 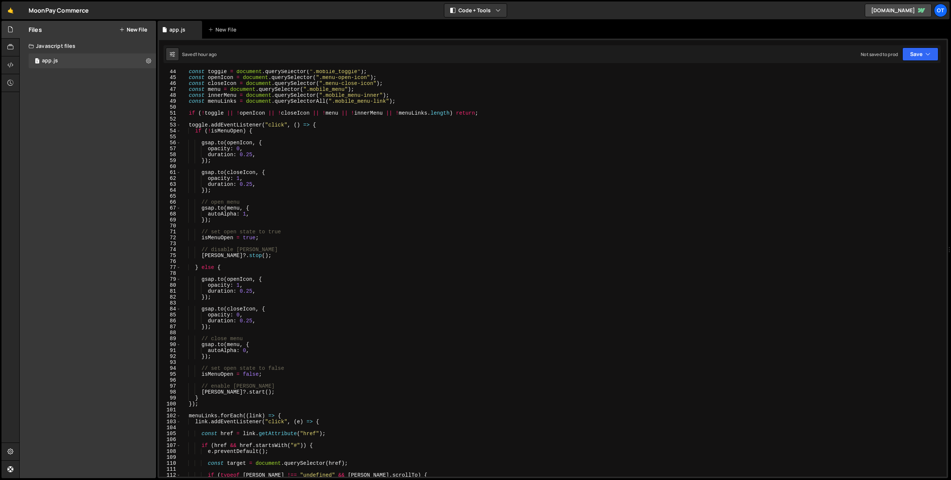 I want to click on div: 110, so click(x=170, y=464).